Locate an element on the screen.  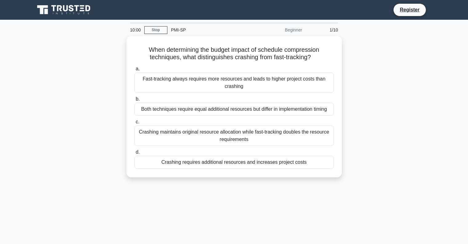
div: Fast-tracking always requires more resources and leads to higher project costs than crashing is located at coordinates (234, 83).